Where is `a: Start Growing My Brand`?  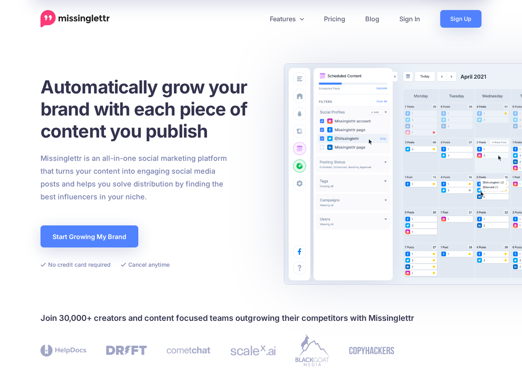
a: Start Growing My Brand is located at coordinates (89, 236).